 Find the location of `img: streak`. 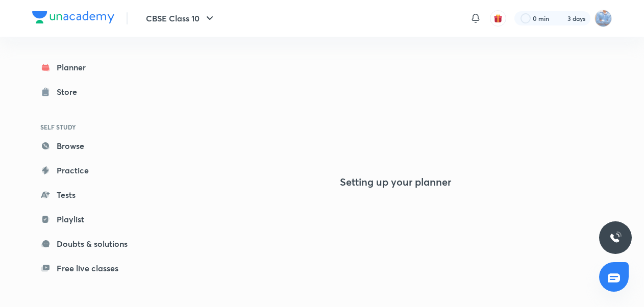

img: streak is located at coordinates (560, 19).